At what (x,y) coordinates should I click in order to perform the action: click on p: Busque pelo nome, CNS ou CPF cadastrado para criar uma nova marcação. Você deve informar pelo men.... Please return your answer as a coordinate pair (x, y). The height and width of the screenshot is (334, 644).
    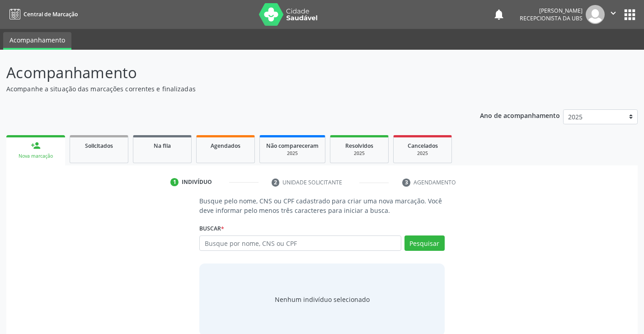
    Looking at the image, I should click on (322, 206).